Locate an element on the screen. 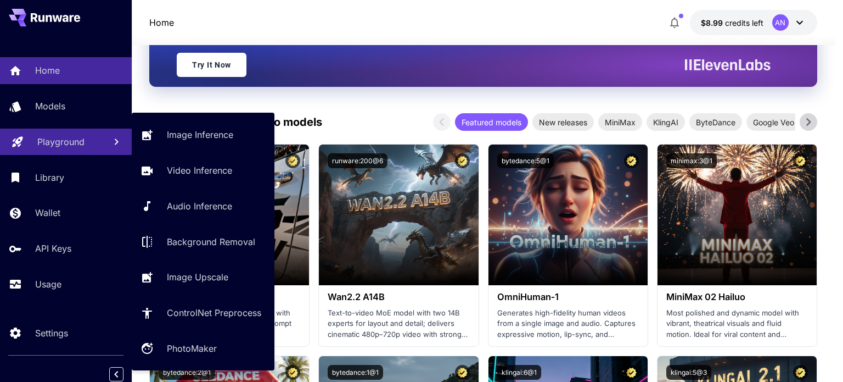 The height and width of the screenshot is (382, 843). a: Try It Now is located at coordinates (211, 65).